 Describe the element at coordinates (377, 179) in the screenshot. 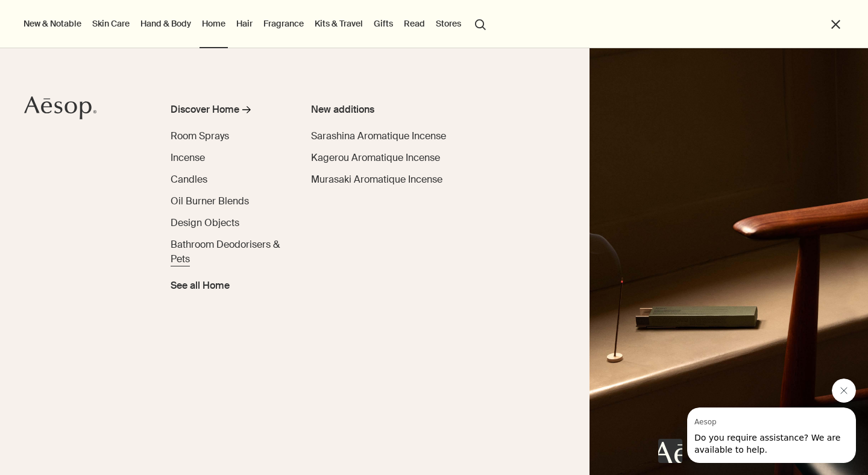

I see `span: Murasaki Aromatique Incense` at that location.